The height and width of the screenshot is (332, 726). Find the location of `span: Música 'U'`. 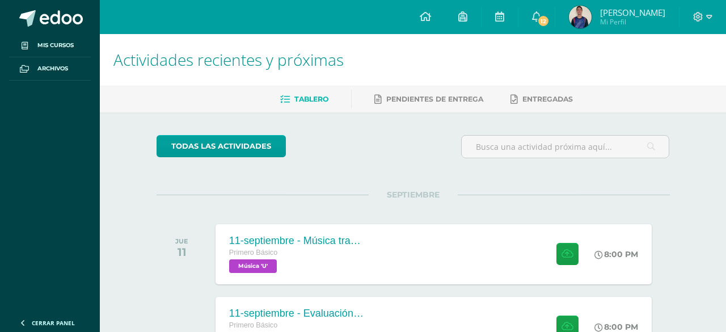

span: Música 'U' is located at coordinates (253, 266).